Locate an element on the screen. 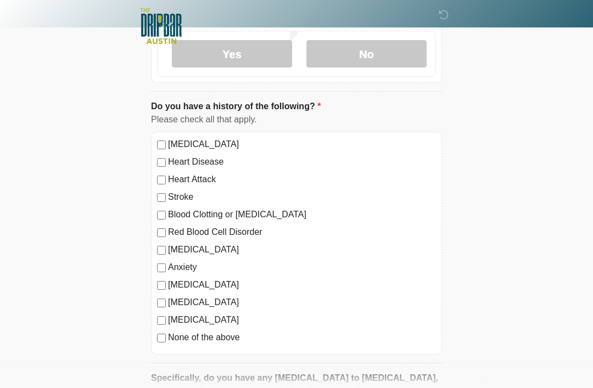  input: Red Blood Cell Disorder is located at coordinates (162, 233).